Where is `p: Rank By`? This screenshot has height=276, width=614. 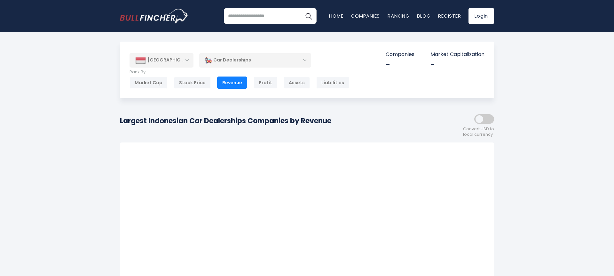
p: Rank By is located at coordinates (239, 72).